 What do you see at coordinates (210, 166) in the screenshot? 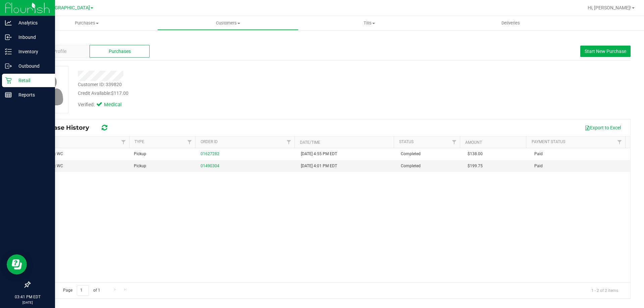
I see `a: 01490304` at bounding box center [210, 166].